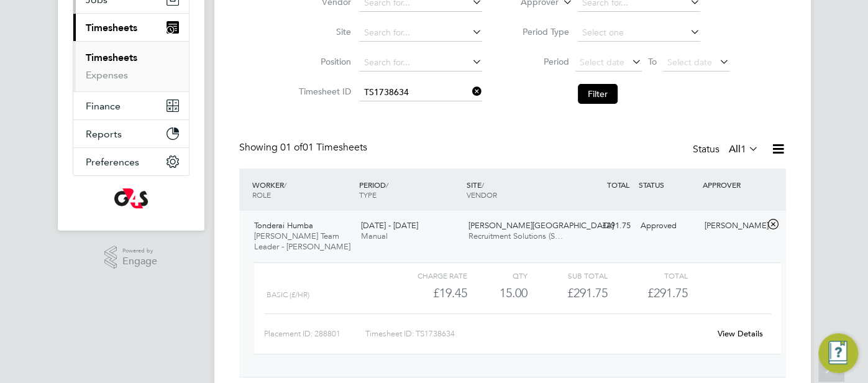 This screenshot has width=868, height=383. What do you see at coordinates (305, 147) in the screenshot?
I see `div: Showing` at bounding box center [305, 147].